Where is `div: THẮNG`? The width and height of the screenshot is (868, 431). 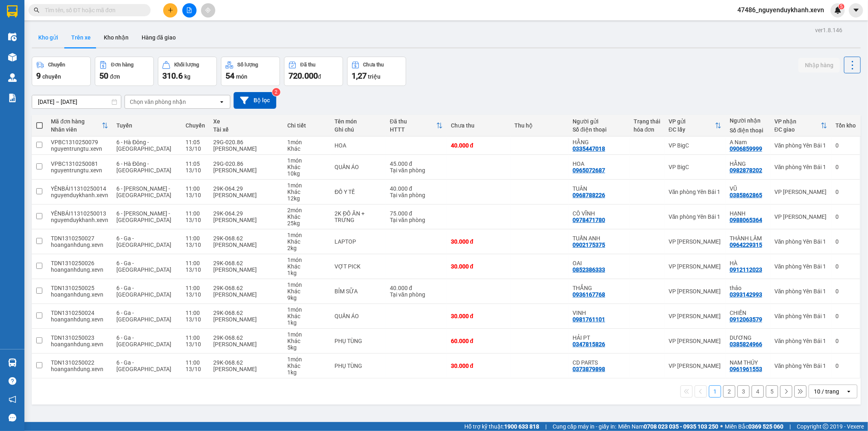
div: THẮNG is located at coordinates (599, 288).